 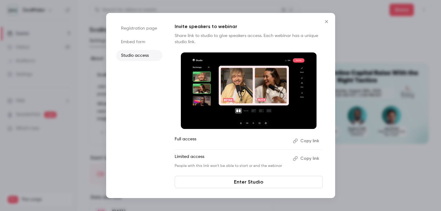 What do you see at coordinates (249, 182) in the screenshot?
I see `a: Enter Studio` at bounding box center [249, 182].